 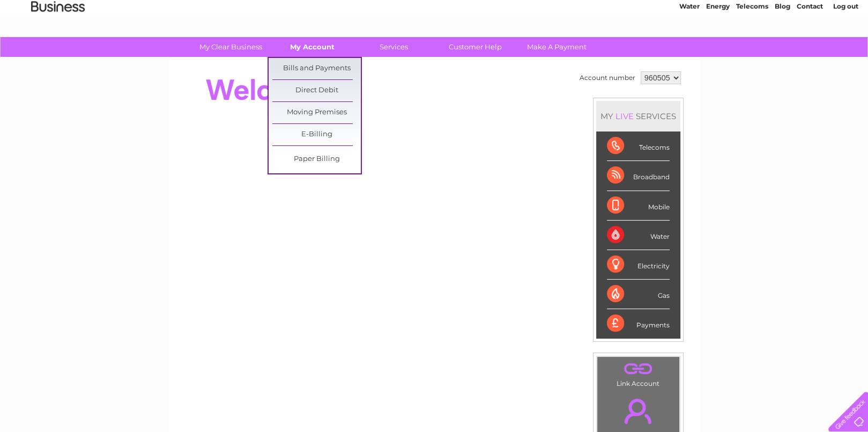 I want to click on a: Blog, so click(x=782, y=49).